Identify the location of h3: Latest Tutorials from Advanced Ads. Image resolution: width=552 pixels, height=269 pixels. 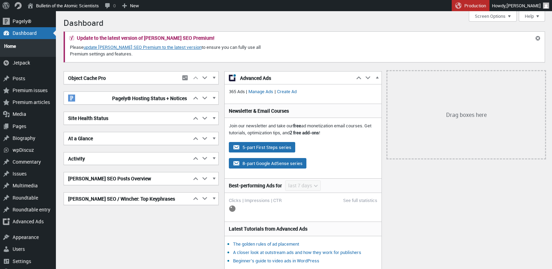
(303, 229).